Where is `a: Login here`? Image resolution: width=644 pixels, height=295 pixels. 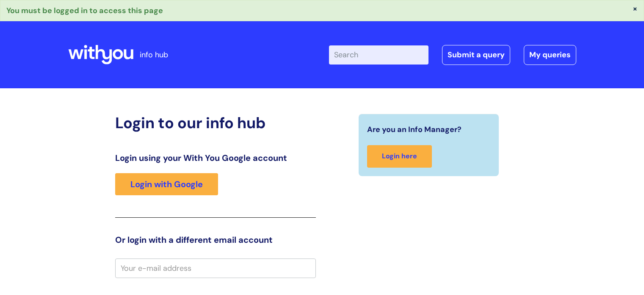
a: Login here is located at coordinates (399, 156).